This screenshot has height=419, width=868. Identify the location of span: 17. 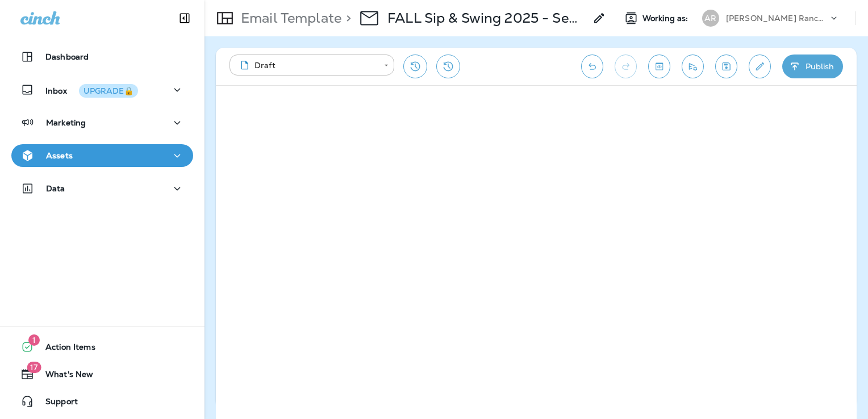
(34, 367).